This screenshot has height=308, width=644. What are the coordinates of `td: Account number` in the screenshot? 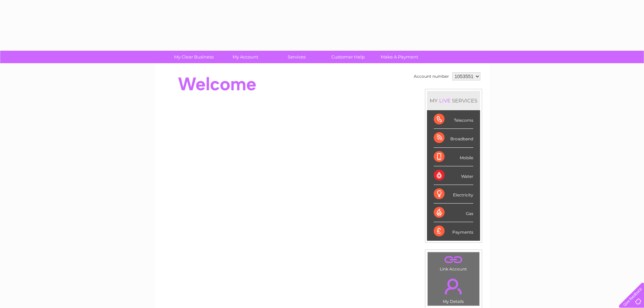 It's located at (432, 77).